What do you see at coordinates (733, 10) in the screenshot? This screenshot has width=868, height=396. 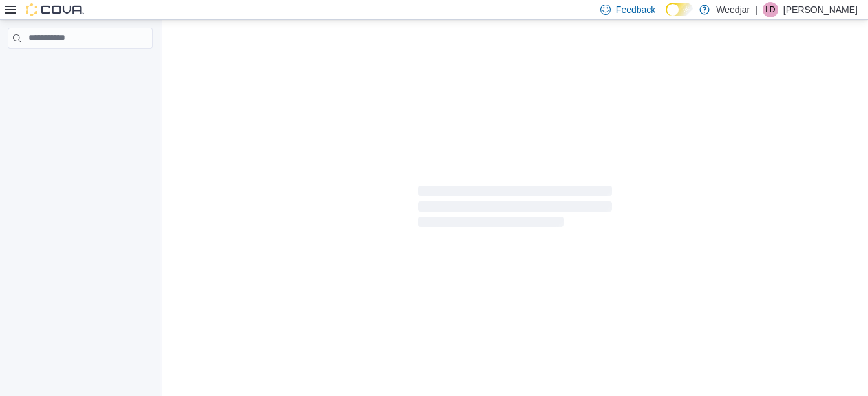 I see `p: Weedjar` at bounding box center [733, 10].